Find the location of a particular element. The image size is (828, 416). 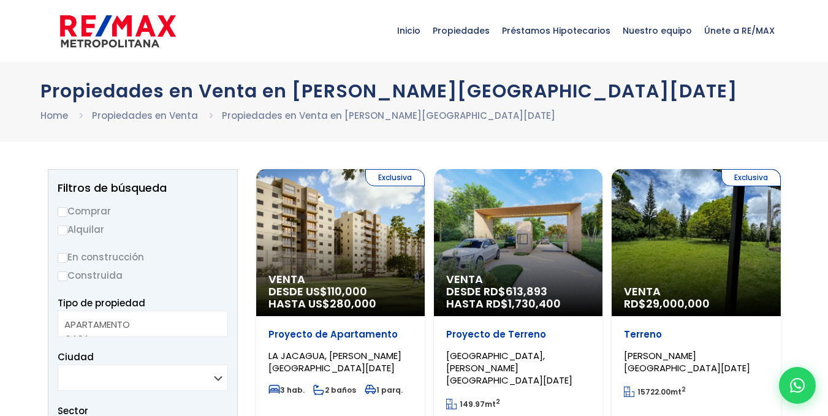

span: 29,000,000 is located at coordinates (678, 303).